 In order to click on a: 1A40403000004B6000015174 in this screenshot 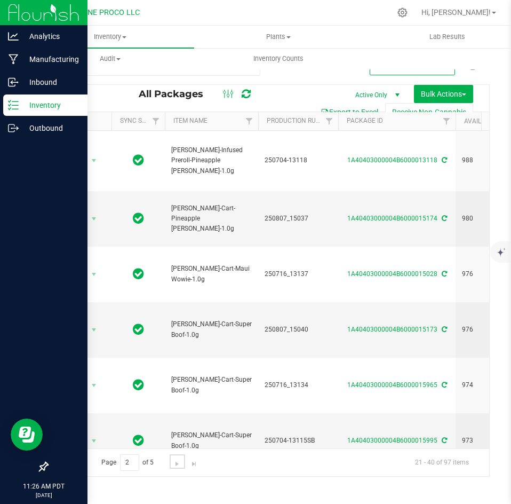, I will do `click(392, 218)`.